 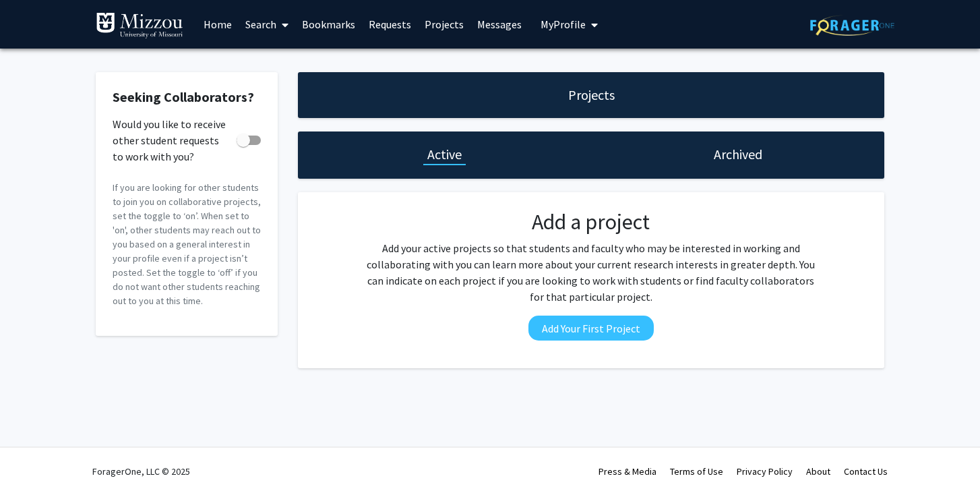 What do you see at coordinates (187, 97) in the screenshot?
I see `h2: Seeking Collaborators?` at bounding box center [187, 97].